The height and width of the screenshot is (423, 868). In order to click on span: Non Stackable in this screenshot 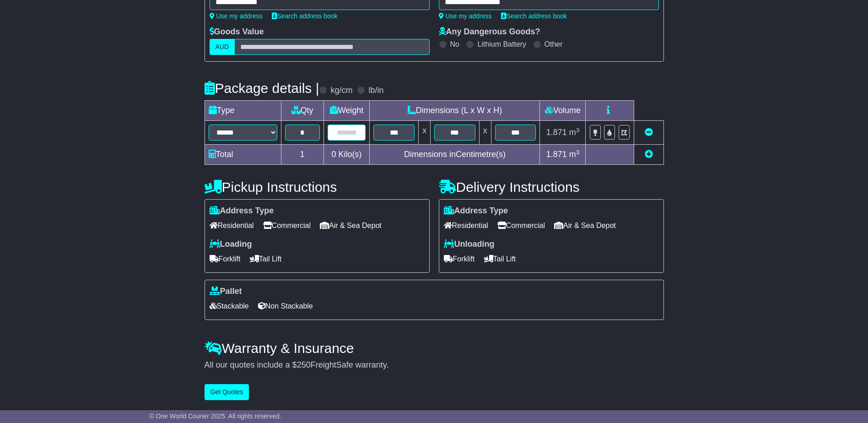, I will do `click(285, 306)`.